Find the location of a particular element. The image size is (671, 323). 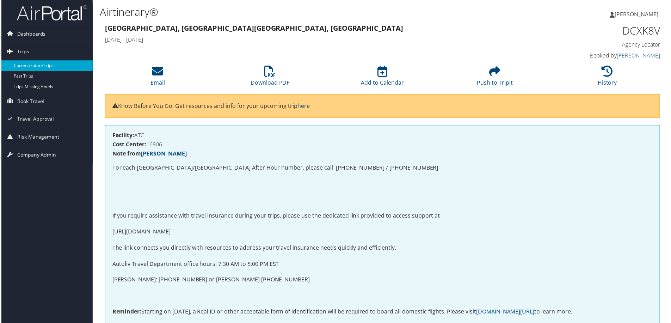

p: The link connects you directly with resources to address your travel insurance needs quickly and ... is located at coordinates (383, 249).